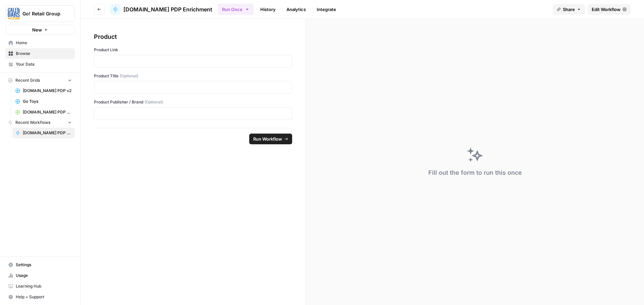  I want to click on button: New, so click(40, 30).